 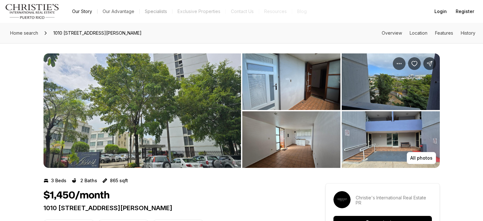 I want to click on button: Save Property: 1010 AVE LUIS VIGOREAUX #804, so click(x=414, y=63).